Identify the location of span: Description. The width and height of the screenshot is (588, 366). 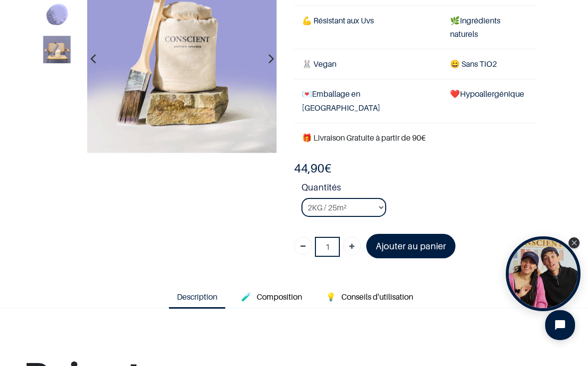
(197, 297).